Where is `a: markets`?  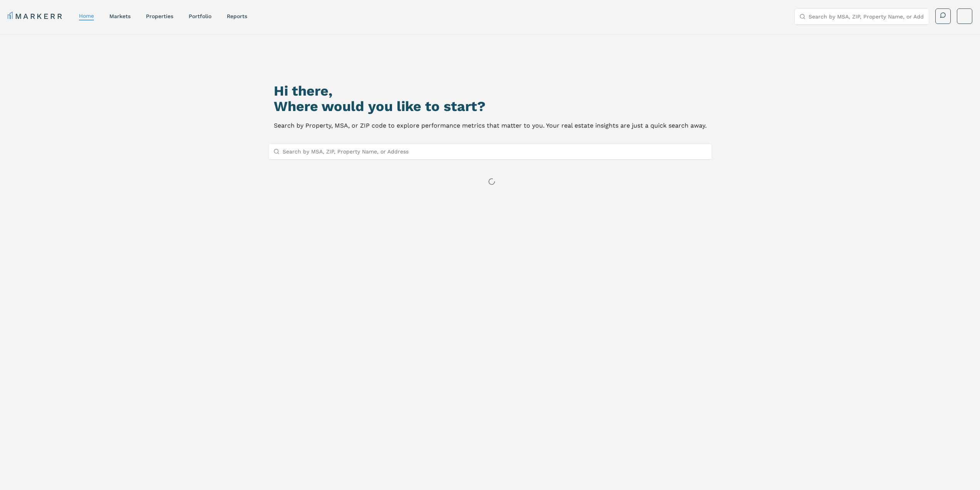
a: markets is located at coordinates (120, 16).